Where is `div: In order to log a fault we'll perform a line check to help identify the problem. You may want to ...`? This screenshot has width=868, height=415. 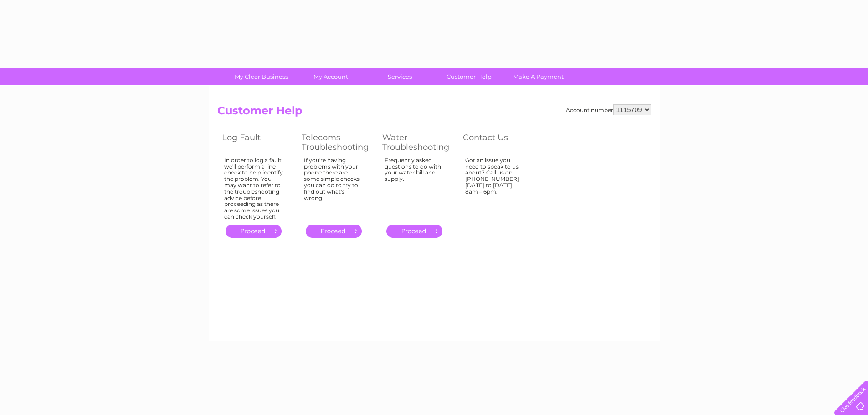 div: In order to log a fault we'll perform a line check to help identify the problem. You may want to ... is located at coordinates (254, 189).